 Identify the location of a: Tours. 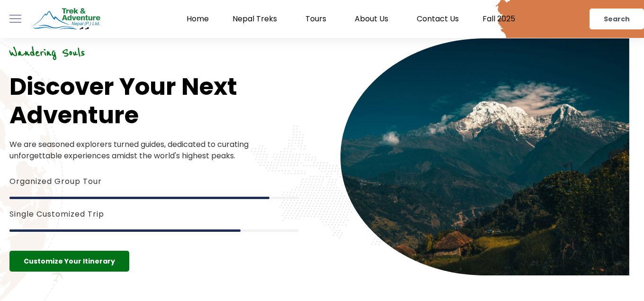
(318, 19).